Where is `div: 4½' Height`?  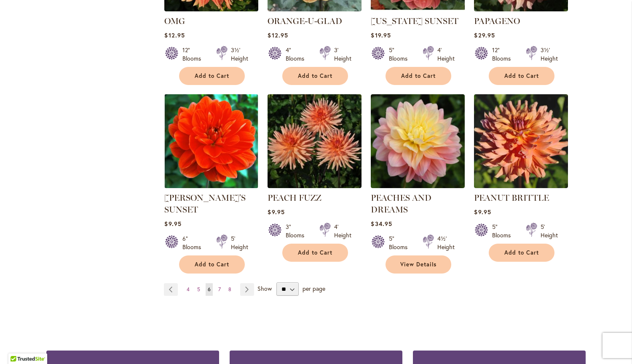
div: 4½' Height is located at coordinates (446, 243).